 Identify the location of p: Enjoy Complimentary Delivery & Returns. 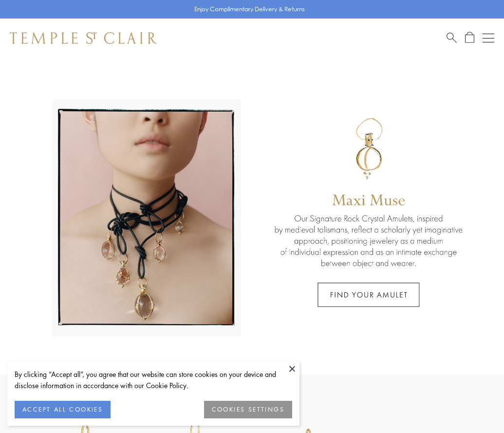
(249, 9).